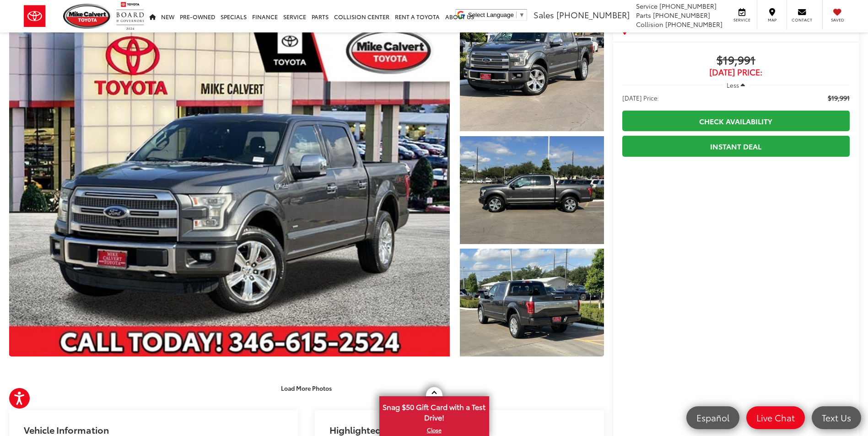  Describe the element at coordinates (735, 121) in the screenshot. I see `a: Check Availability` at that location.